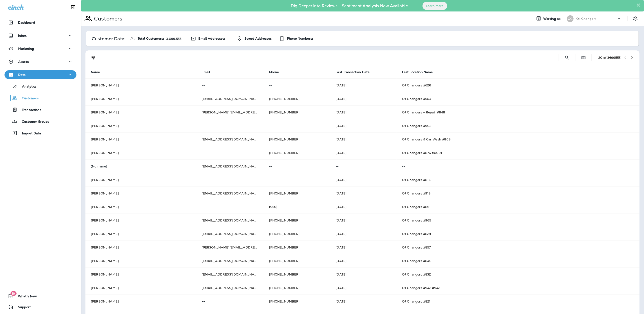  I want to click on p: (No name), so click(141, 166).